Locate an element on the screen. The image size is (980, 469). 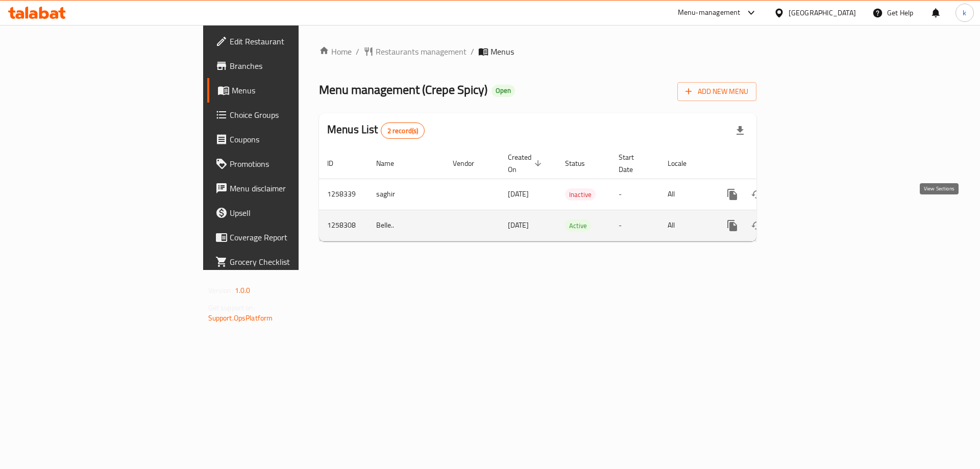
span: Menu disclaimer is located at coordinates (294, 189).